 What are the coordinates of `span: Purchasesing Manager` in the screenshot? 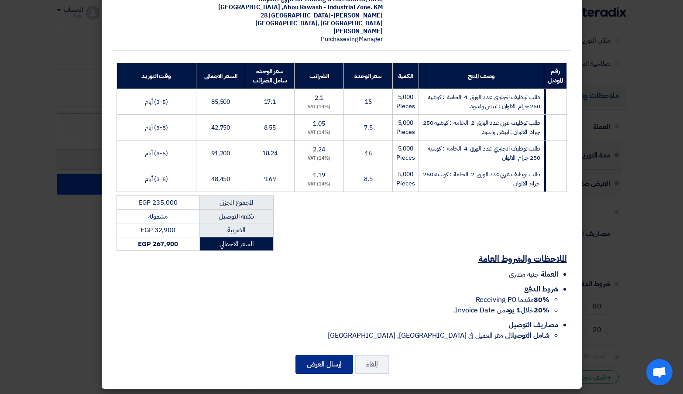 It's located at (352, 39).